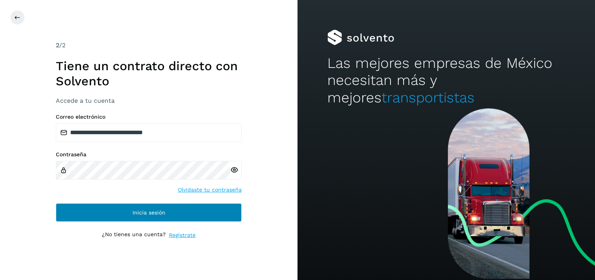 The width and height of the screenshot is (595, 280). What do you see at coordinates (182, 235) in the screenshot?
I see `a: Regístrate` at bounding box center [182, 235].